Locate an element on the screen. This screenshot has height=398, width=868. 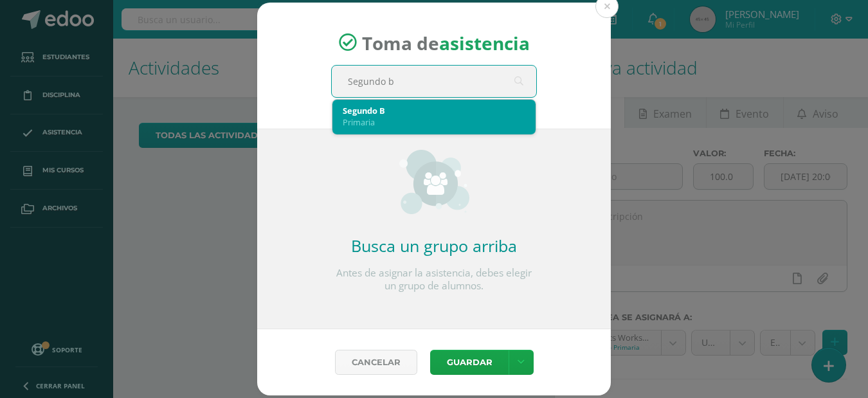
button: Guardar is located at coordinates (469, 362).